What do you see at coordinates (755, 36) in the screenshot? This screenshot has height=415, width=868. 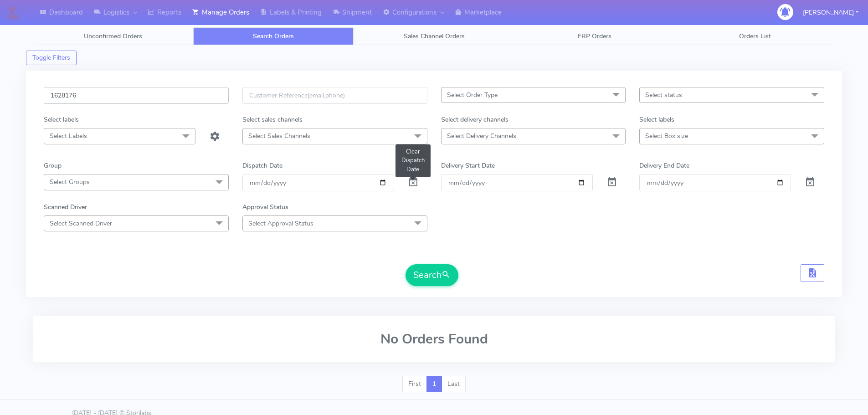 I see `span: Orders List` at bounding box center [755, 36].